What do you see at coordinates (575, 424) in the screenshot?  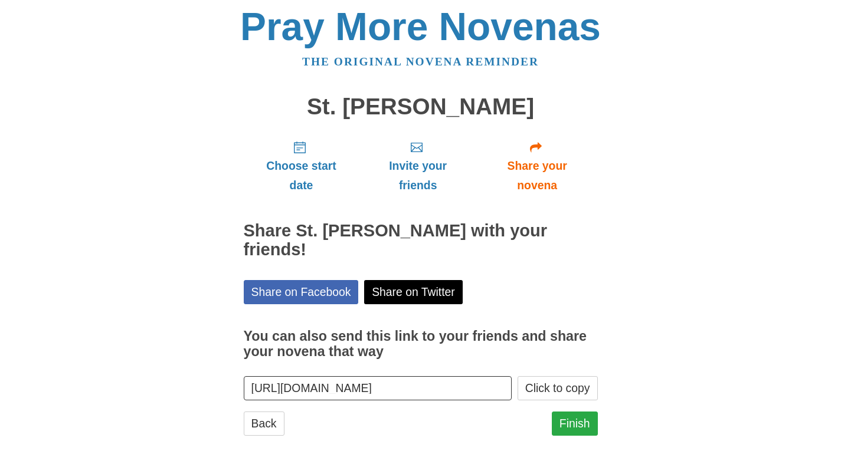 I see `a: Finish` at bounding box center [575, 424].